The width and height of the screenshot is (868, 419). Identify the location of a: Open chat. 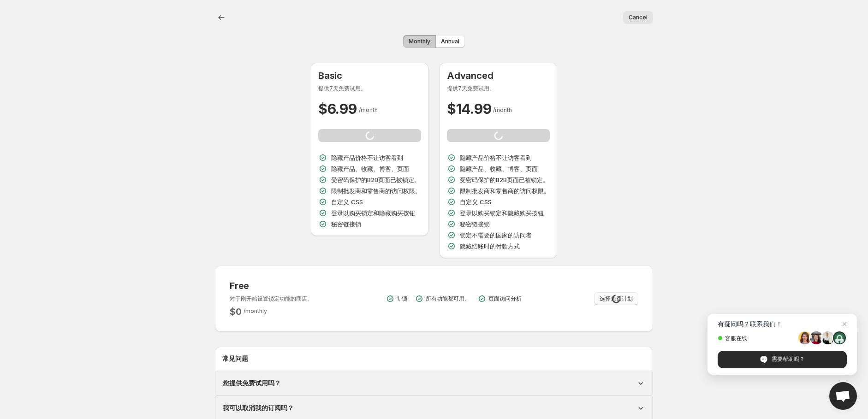
(843, 396).